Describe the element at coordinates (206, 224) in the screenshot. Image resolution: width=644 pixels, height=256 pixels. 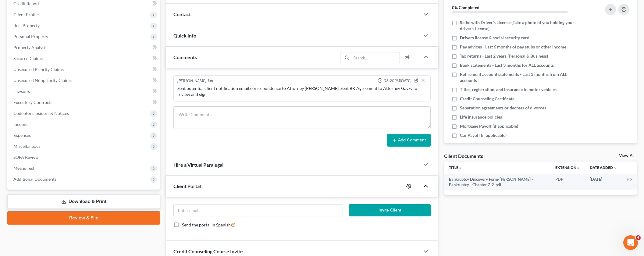
I see `span: Send the portal in Spanish` at that location.